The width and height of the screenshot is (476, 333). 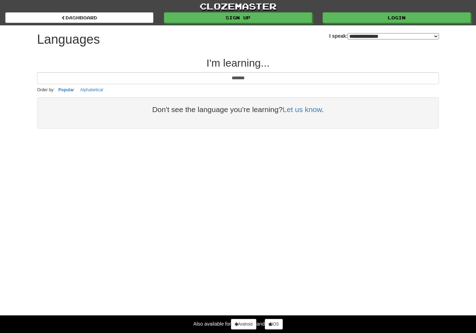 What do you see at coordinates (79, 18) in the screenshot?
I see `a: dashboard` at bounding box center [79, 18].